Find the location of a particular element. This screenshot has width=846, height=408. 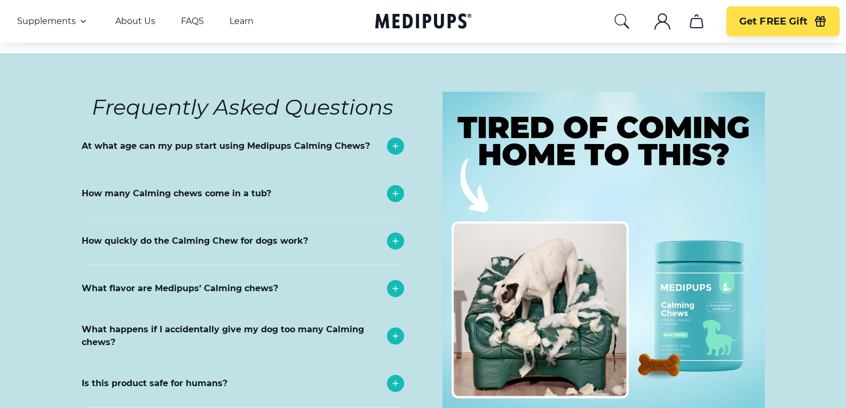

button: account is located at coordinates (662, 21).